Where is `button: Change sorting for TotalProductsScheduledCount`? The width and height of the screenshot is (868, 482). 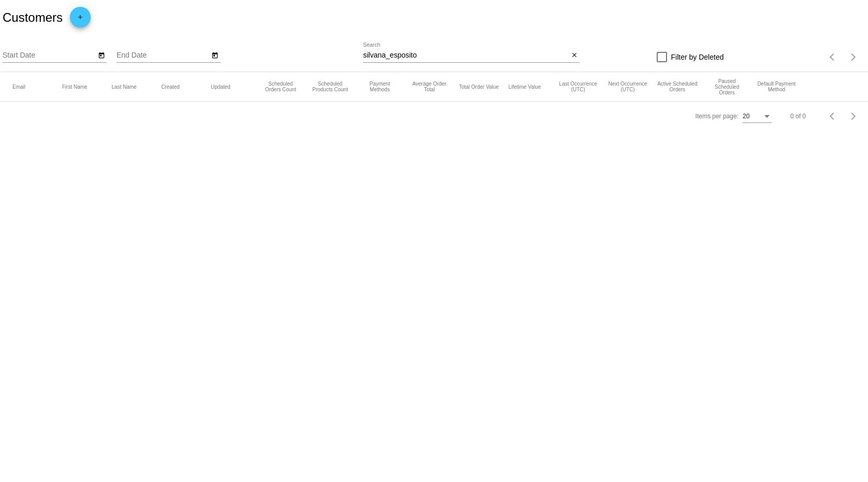 button: Change sorting for TotalProductsScheduledCount is located at coordinates (330, 87).